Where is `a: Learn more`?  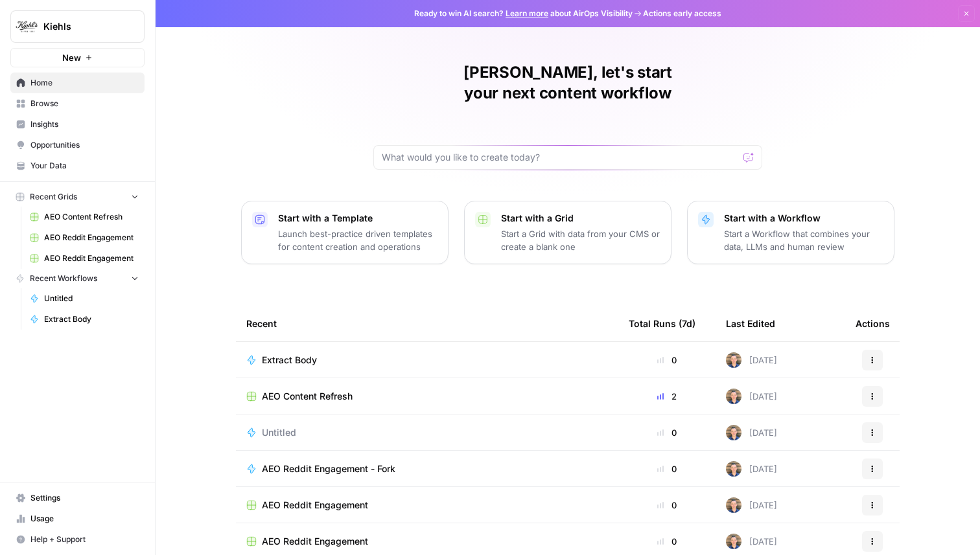 a: Learn more is located at coordinates (527, 13).